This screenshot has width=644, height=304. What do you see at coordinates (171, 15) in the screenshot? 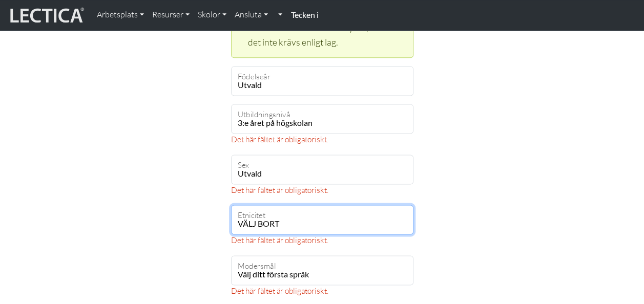
I see `a: Resurser` at bounding box center [171, 15].